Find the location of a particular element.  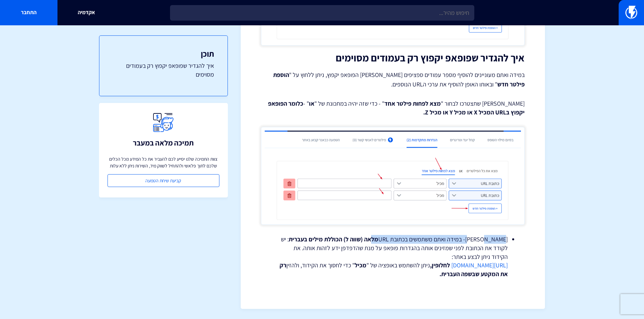

a: איך להגדיר שפופאפ יקפוץ רק בעמודים מסוימים is located at coordinates (163, 70).